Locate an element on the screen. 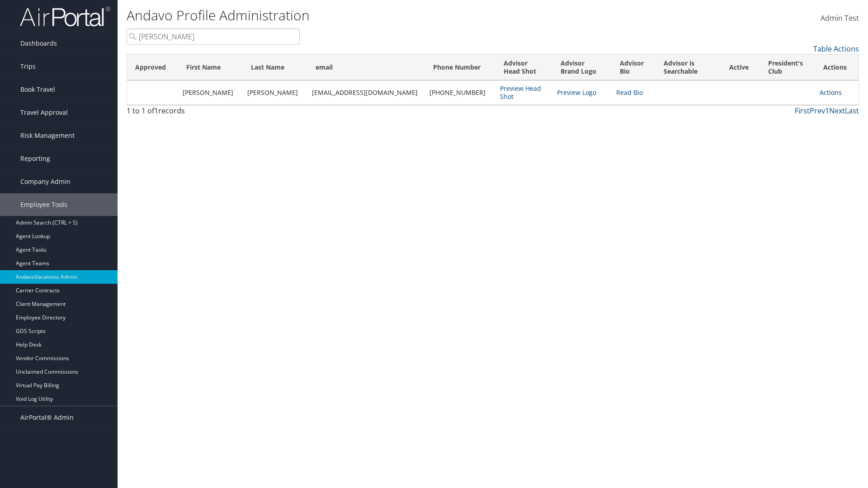 The height and width of the screenshot is (488, 868). span: Risk Management is located at coordinates (48, 136).